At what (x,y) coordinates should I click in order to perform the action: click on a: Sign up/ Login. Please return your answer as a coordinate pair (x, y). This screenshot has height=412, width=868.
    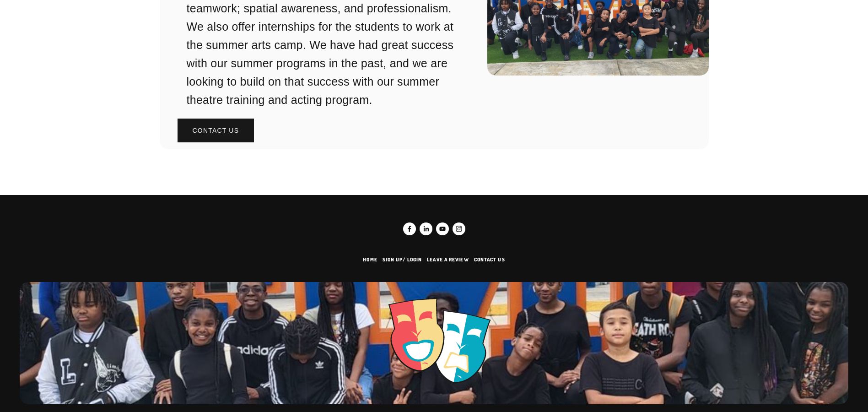
    Looking at the image, I should click on (404, 259).